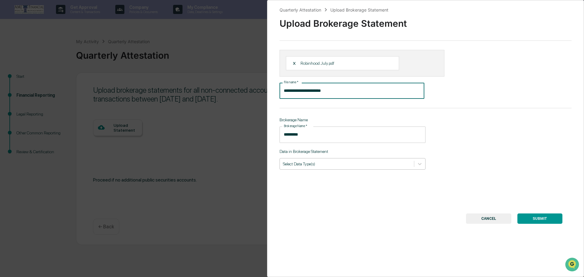  What do you see at coordinates (60, 50) in the screenshot?
I see `div: Start new chat` at bounding box center [60, 50].